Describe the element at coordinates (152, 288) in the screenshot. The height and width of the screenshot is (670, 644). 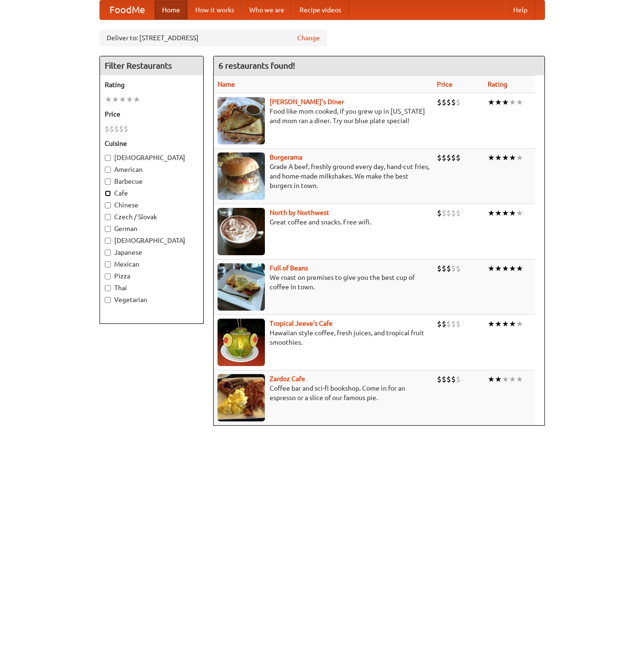
I see `label: Thai` at that location.